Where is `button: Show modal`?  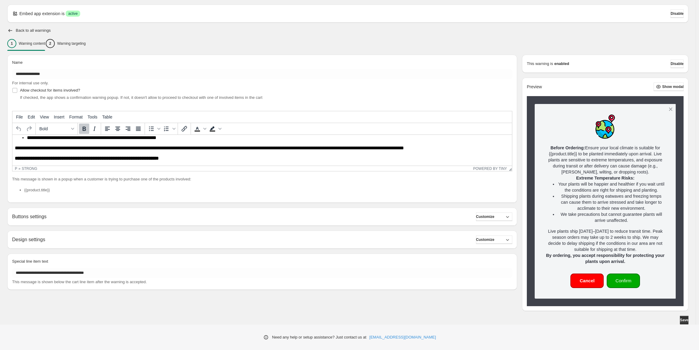
button: Show modal is located at coordinates (668, 87).